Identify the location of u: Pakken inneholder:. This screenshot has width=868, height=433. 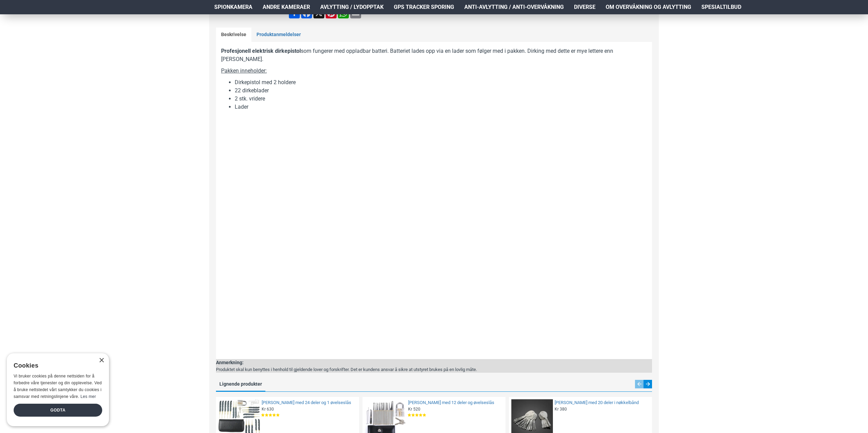
(244, 71).